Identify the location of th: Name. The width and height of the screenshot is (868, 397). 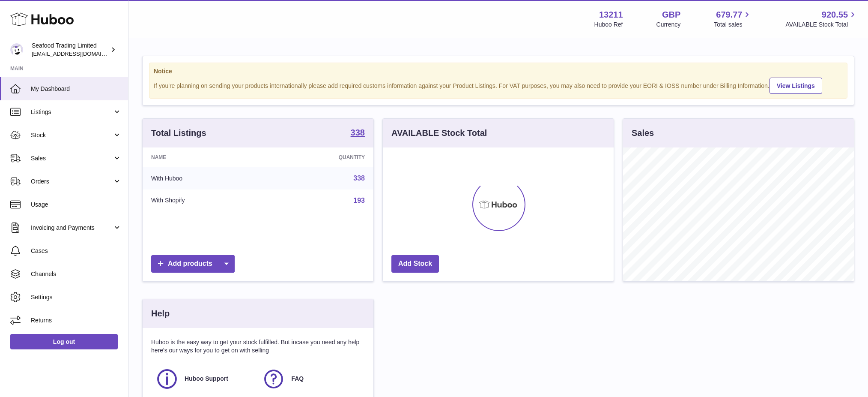
(205, 157).